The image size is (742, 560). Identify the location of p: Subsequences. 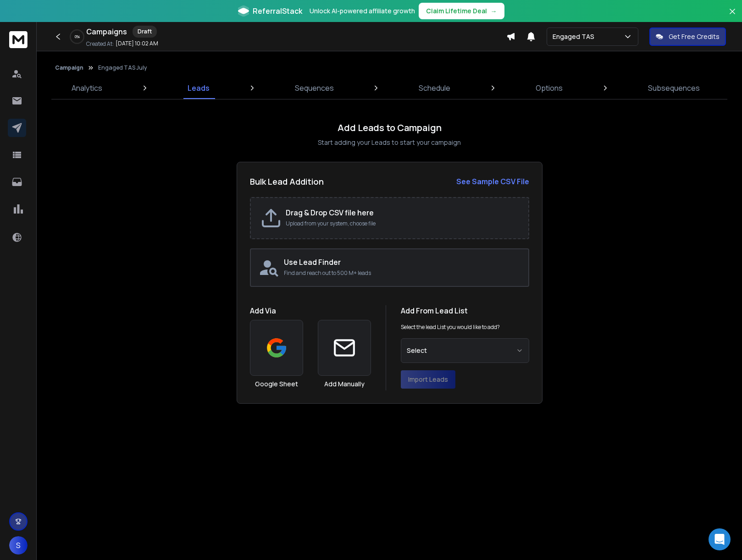
(674, 88).